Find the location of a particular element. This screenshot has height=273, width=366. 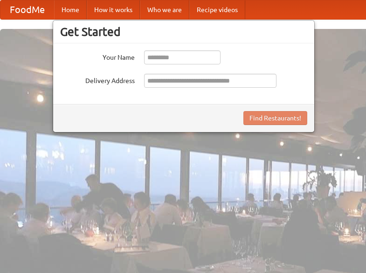

a: Recipe videos is located at coordinates (217, 10).